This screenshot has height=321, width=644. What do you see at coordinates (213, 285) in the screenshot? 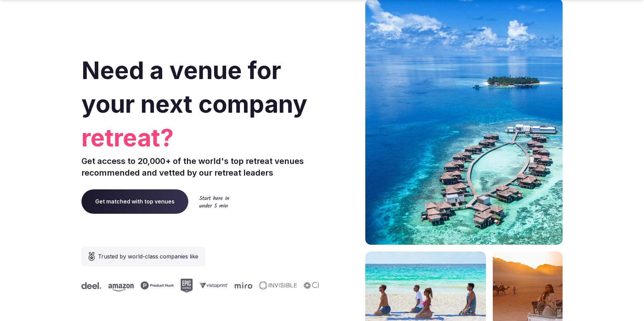
I see `svg: Vistaprint company logo` at bounding box center [213, 285].